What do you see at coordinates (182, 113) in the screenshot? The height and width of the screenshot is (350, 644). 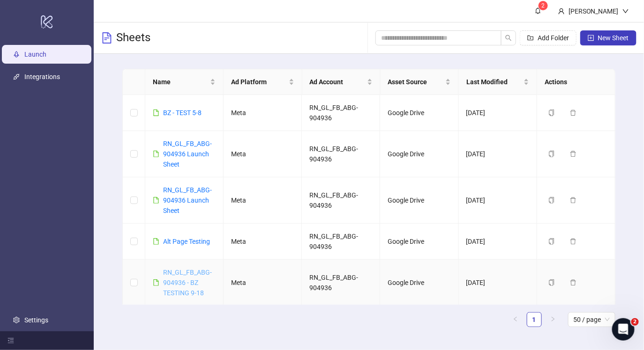 I see `a: BZ - TEST 5-8` at bounding box center [182, 113].